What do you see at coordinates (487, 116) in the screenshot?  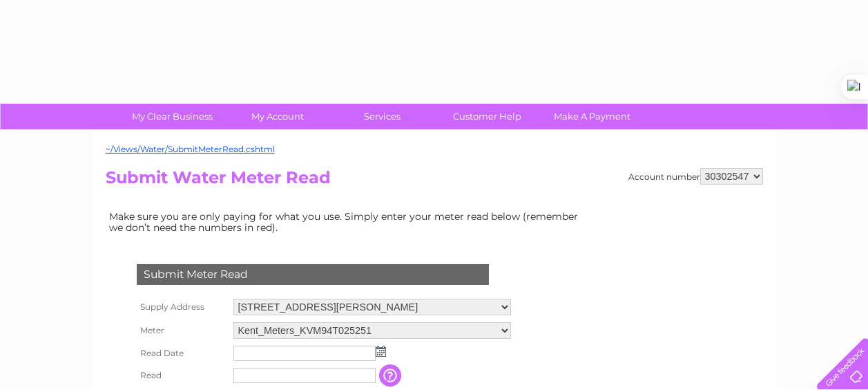 I see `a: Customer Help` at bounding box center [487, 116].